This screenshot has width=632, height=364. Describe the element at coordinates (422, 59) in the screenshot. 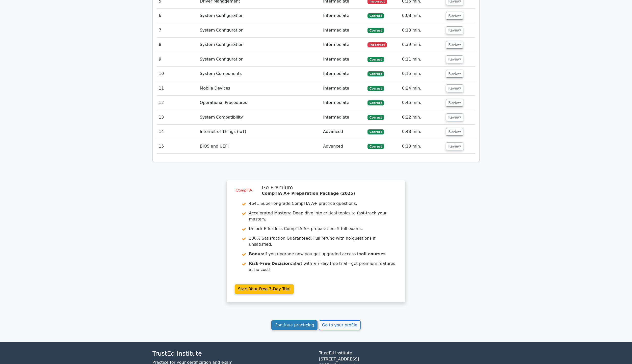

I see `td: 0:11 min.` at that location.